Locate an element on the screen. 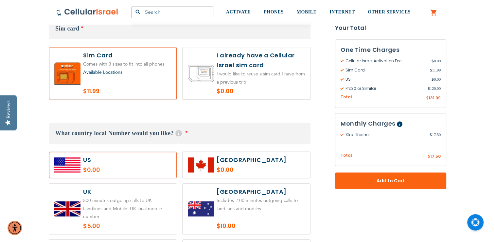 The image size is (495, 242). span: Monthly Charges is located at coordinates (368, 123).